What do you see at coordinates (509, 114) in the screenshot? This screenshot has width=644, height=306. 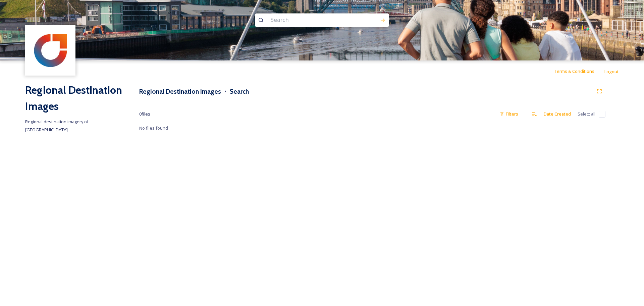 I see `div: Filters` at bounding box center [509, 114].